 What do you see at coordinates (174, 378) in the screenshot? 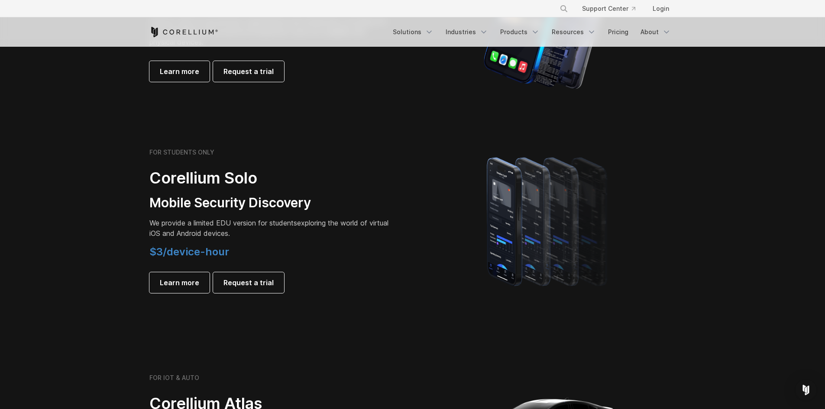
I see `h6: FOR IOT & AUTO` at bounding box center [174, 378].